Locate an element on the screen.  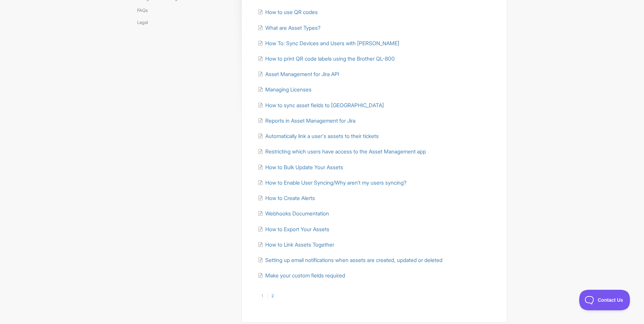
span: Webhooks Documentation is located at coordinates (297, 213).